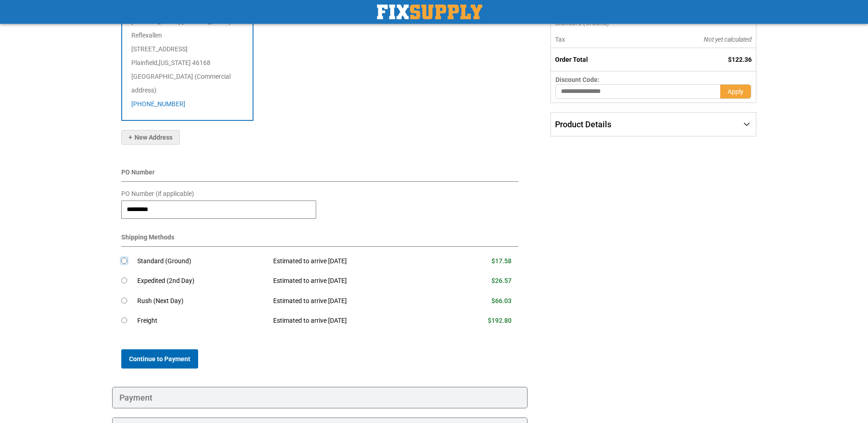 The image size is (868, 423). What do you see at coordinates (320, 398) in the screenshot?
I see `div: Payment` at bounding box center [320, 398].